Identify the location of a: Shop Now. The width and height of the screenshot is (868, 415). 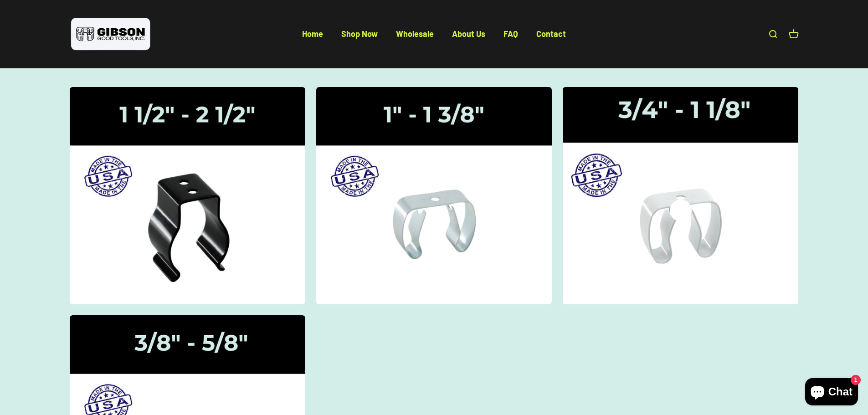
(360, 34).